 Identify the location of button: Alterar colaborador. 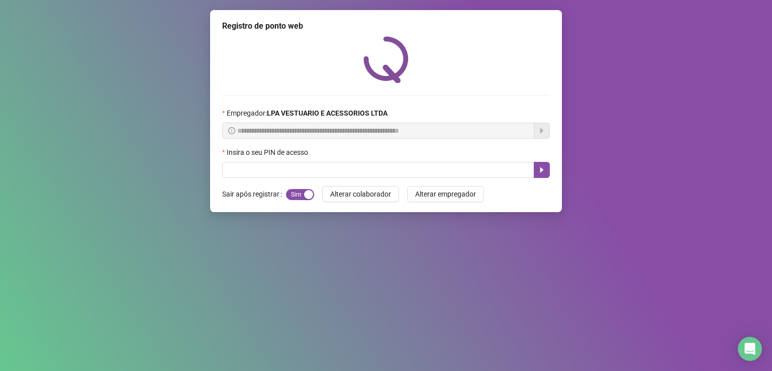
(360, 194).